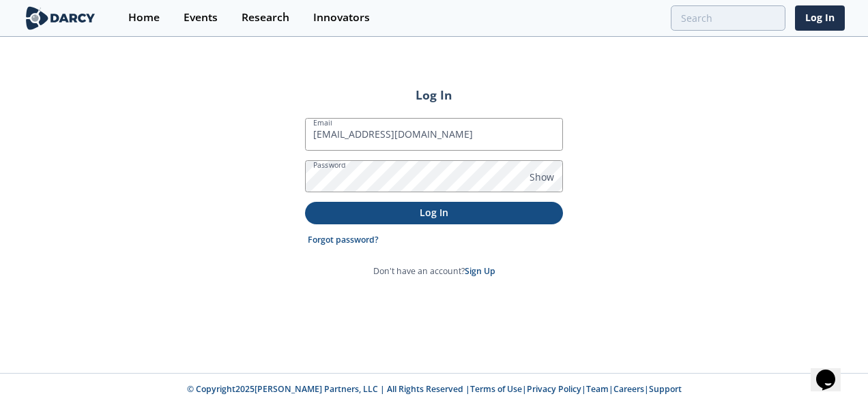  I want to click on a: Sign Up, so click(479, 271).